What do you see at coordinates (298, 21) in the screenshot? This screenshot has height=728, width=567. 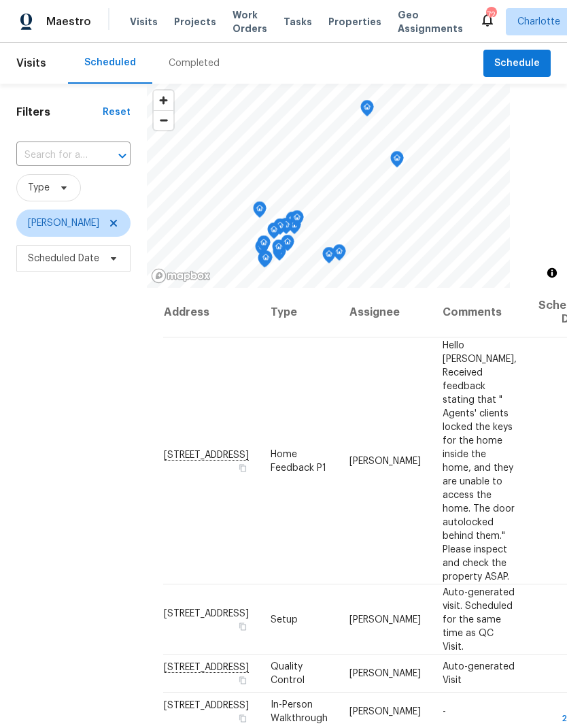 I see `span: Tasks` at bounding box center [298, 21].